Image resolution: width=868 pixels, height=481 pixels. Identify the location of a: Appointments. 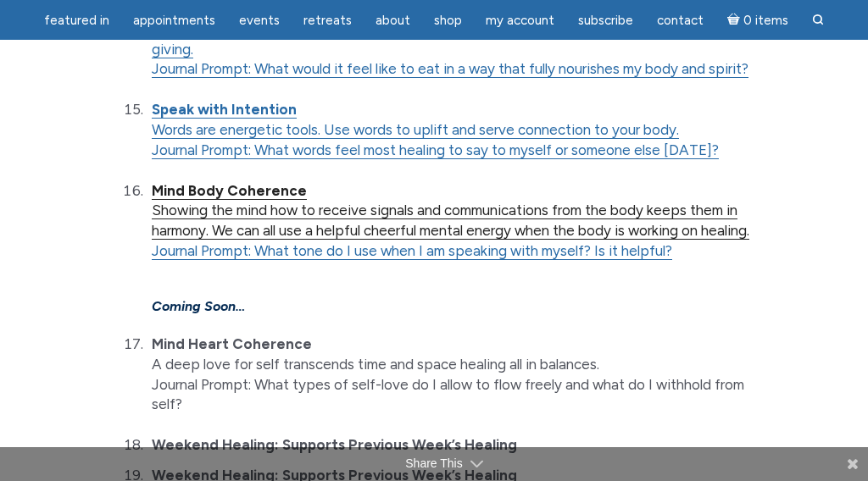
(173, 20).